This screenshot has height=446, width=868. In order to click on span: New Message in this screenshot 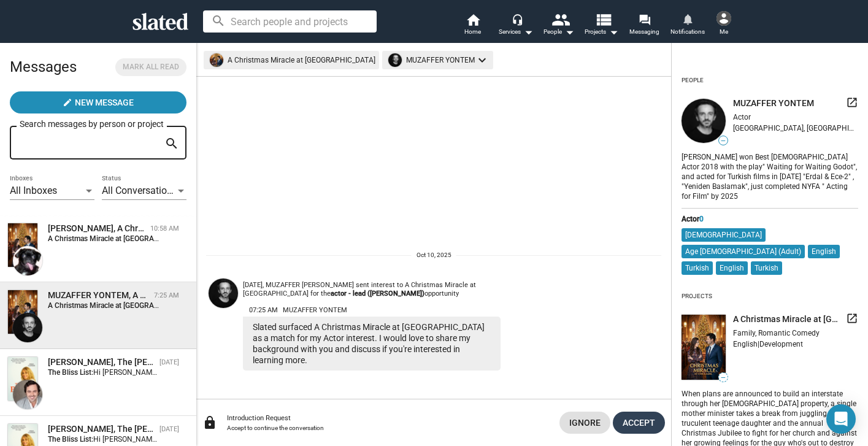, I will do `click(104, 103)`.